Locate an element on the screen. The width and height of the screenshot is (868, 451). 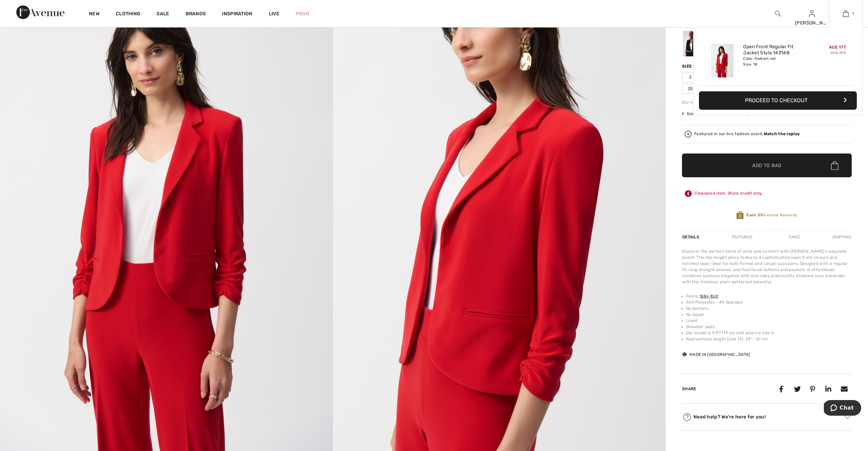
div: Need help? We're here for you! is located at coordinates (767, 417).